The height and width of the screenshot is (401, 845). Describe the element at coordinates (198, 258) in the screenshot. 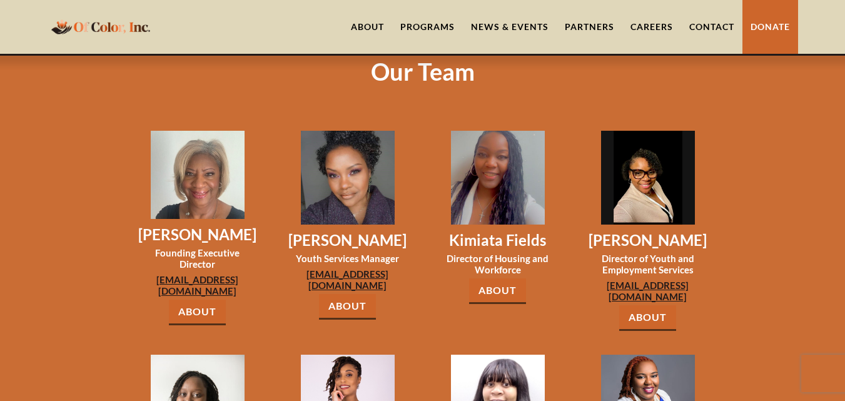

I see `h3: Founding Executive Director` at that location.